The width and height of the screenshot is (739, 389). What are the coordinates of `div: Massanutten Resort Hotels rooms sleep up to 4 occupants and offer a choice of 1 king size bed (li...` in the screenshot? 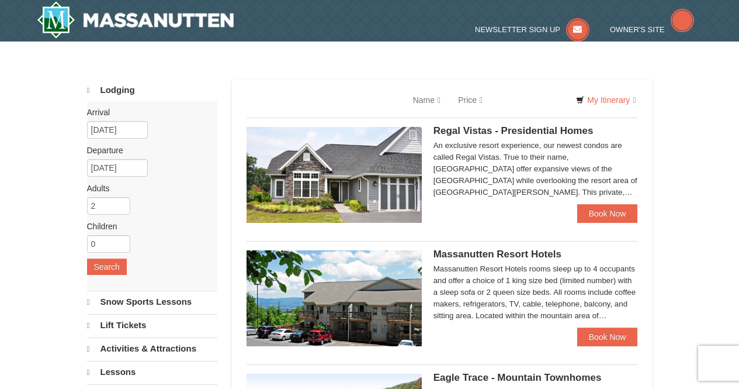 It's located at (536, 292).